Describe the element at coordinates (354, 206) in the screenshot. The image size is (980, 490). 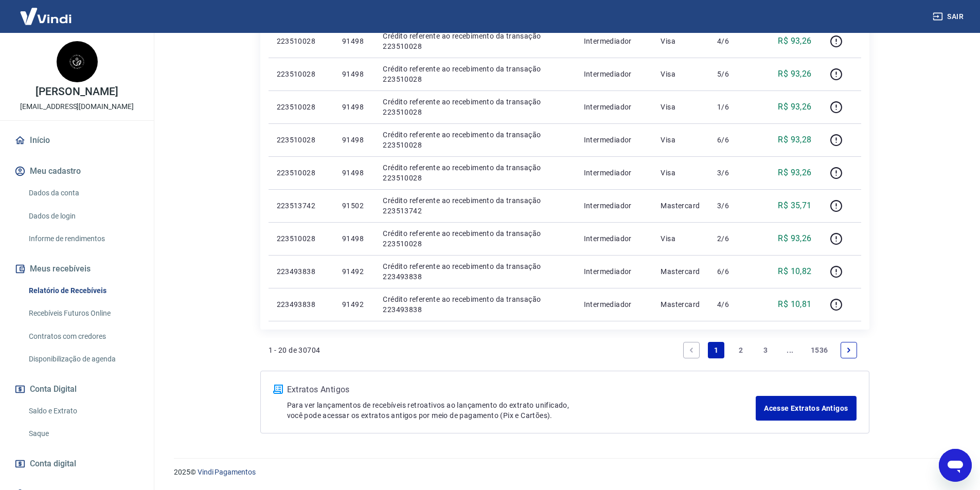
I see `p: 91502` at that location.